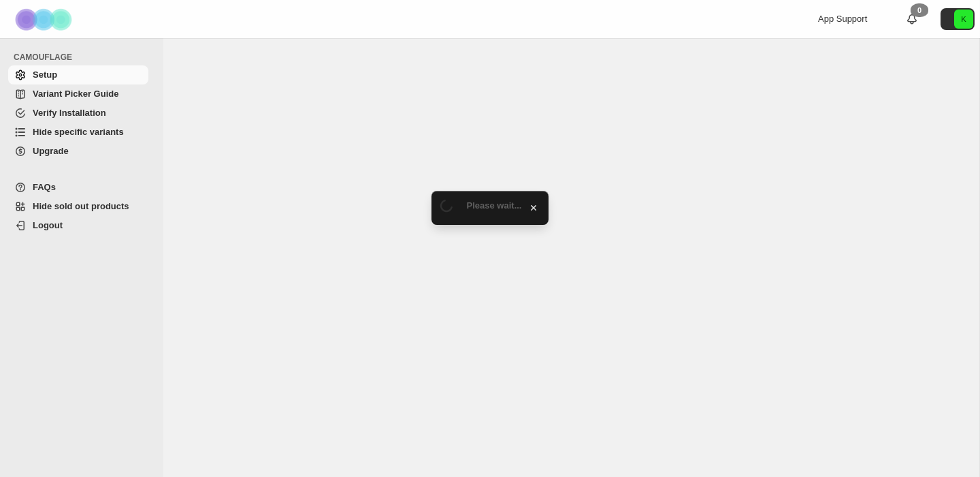 The width and height of the screenshot is (980, 477). What do you see at coordinates (964, 19) in the screenshot?
I see `span: Avatar with initials K` at bounding box center [964, 19].